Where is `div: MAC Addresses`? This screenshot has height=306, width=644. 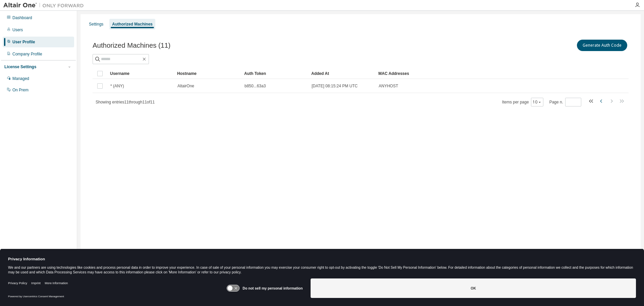 div: MAC Addresses is located at coordinates (468, 73).